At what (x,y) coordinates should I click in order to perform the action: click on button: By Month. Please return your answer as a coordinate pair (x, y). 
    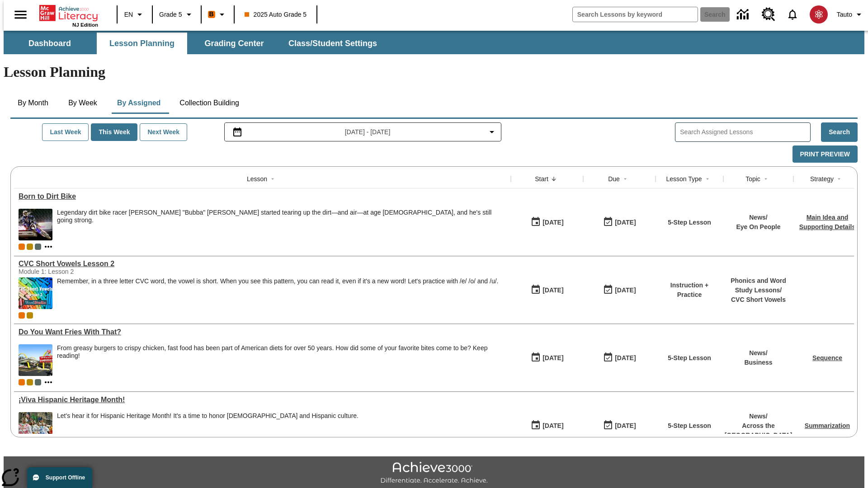
    Looking at the image, I should click on (33, 103).